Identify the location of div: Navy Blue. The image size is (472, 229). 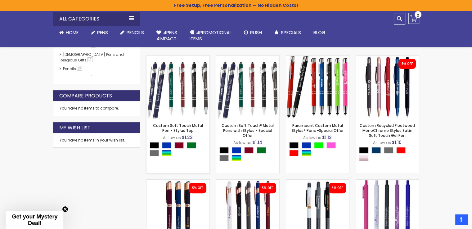
(376, 150).